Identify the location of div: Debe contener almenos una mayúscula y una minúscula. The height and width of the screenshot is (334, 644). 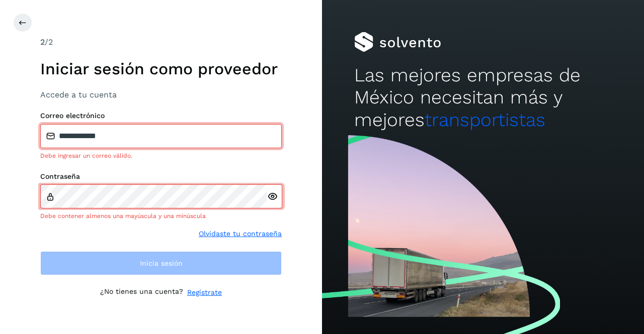
(161, 216).